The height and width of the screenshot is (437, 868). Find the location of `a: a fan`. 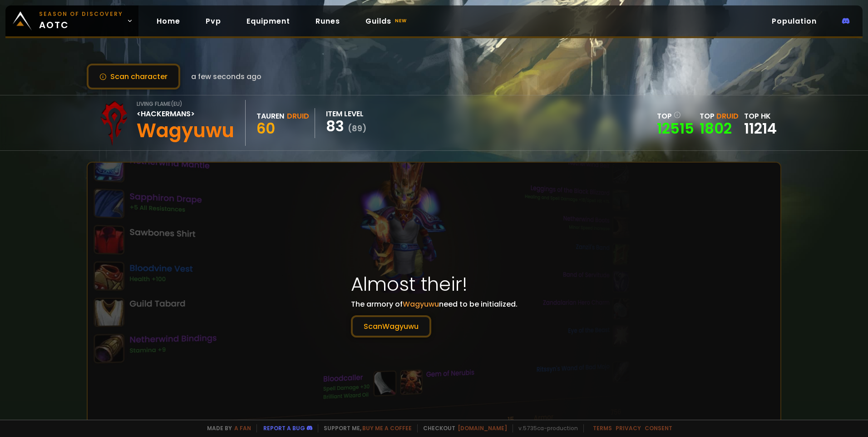

a: a fan is located at coordinates (243, 427).